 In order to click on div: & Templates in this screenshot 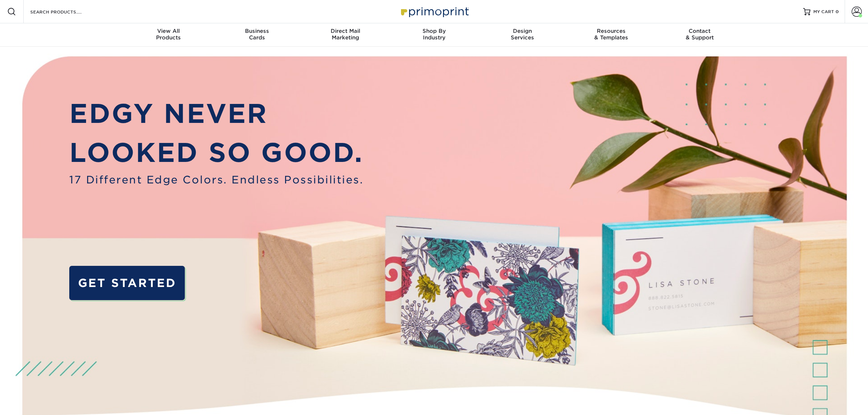, I will do `click(611, 34)`.